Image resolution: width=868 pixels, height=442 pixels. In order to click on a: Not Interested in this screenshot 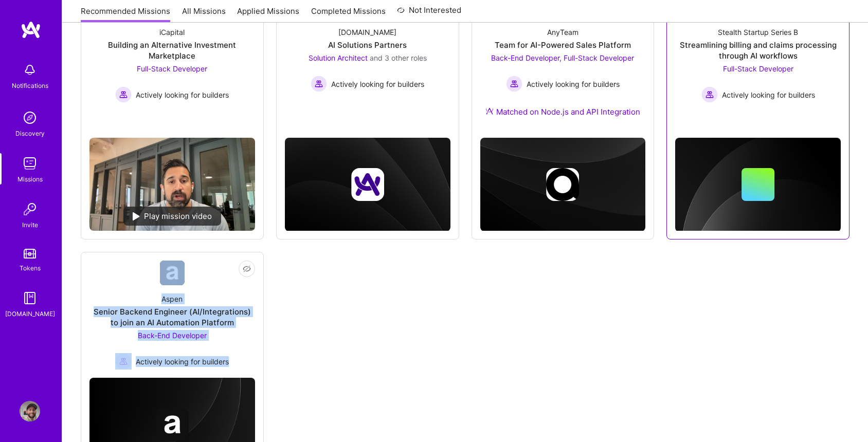, I will do `click(429, 13)`.